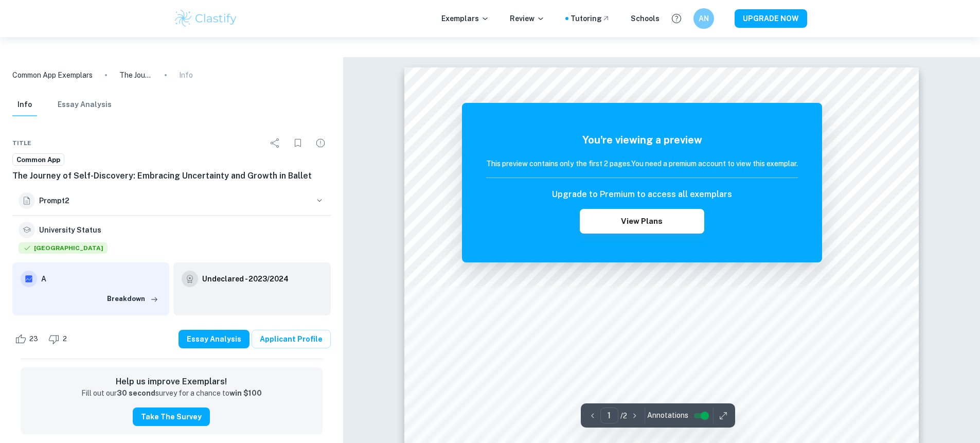  I want to click on h6: This preview contains only the first 2 pages. You need a premium account to view this exemplar., so click(642, 164).